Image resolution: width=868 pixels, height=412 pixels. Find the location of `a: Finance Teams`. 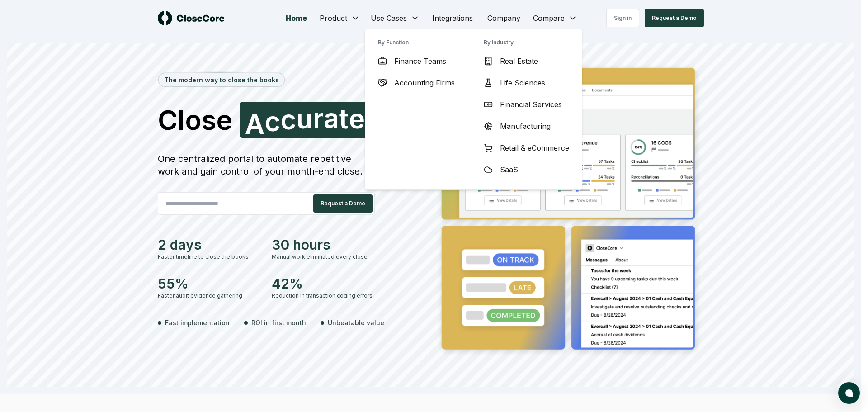

a: Finance Teams is located at coordinates (416, 61).